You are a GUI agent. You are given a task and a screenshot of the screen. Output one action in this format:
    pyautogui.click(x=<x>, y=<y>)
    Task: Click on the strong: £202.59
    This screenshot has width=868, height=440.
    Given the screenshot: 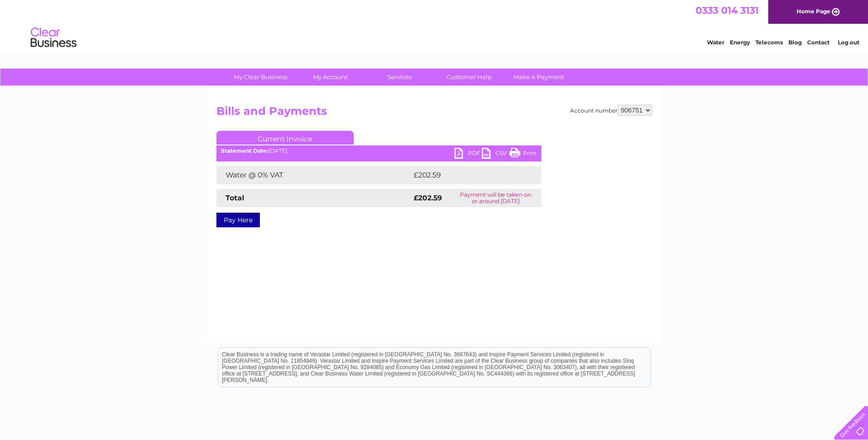 What is the action you would take?
    pyautogui.click(x=428, y=198)
    